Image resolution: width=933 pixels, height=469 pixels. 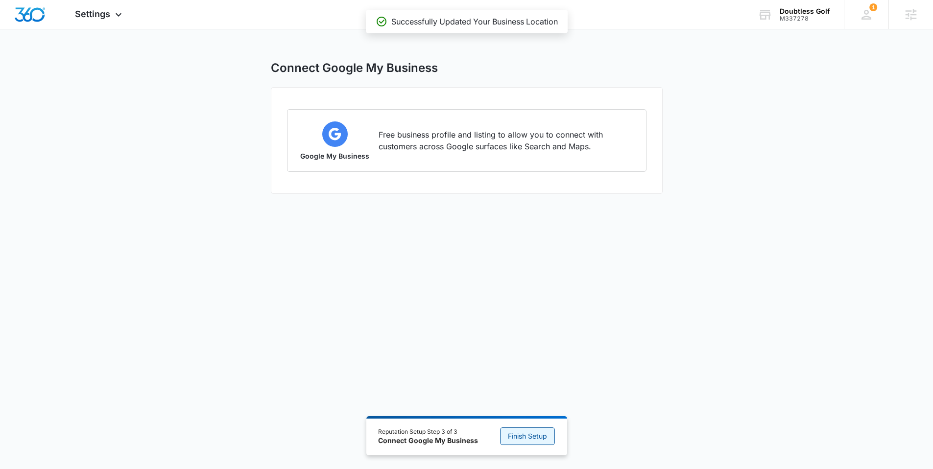 I want to click on div: account id, so click(x=804, y=19).